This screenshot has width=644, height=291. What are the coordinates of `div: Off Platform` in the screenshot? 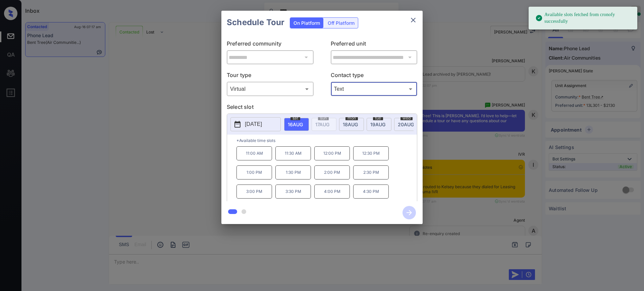 It's located at (341, 23).